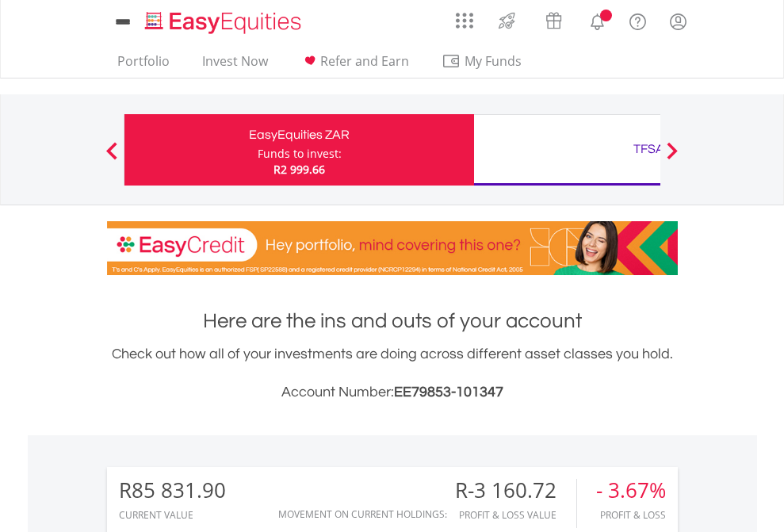 The height and width of the screenshot is (532, 784). Describe the element at coordinates (493, 61) in the screenshot. I see `span: My Funds` at that location.